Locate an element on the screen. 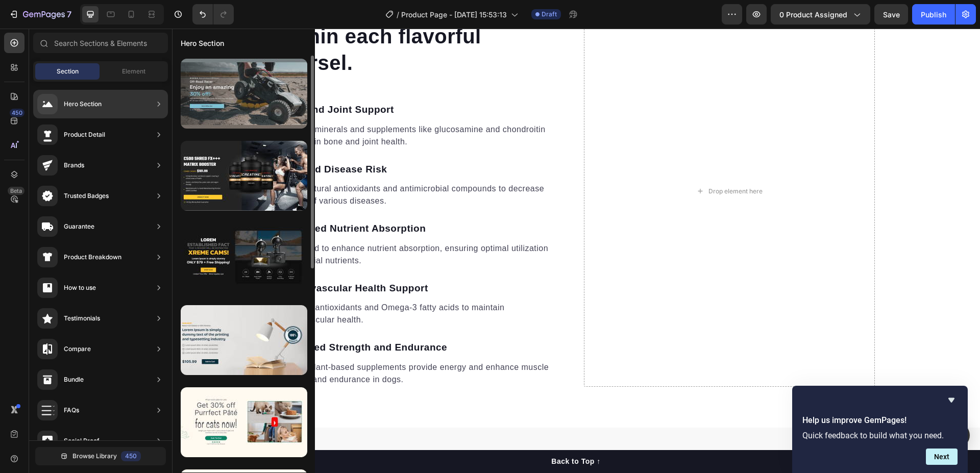 This screenshot has height=473, width=980. div: Social Proof is located at coordinates (82, 441).